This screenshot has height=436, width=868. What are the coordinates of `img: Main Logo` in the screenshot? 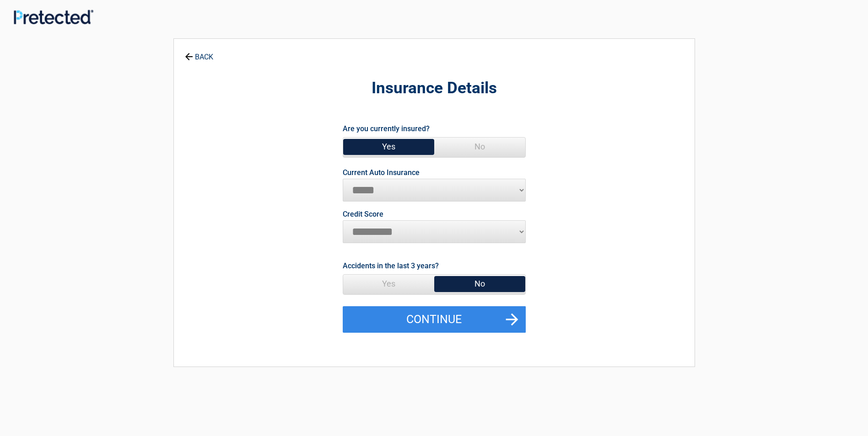 It's located at (53, 17).